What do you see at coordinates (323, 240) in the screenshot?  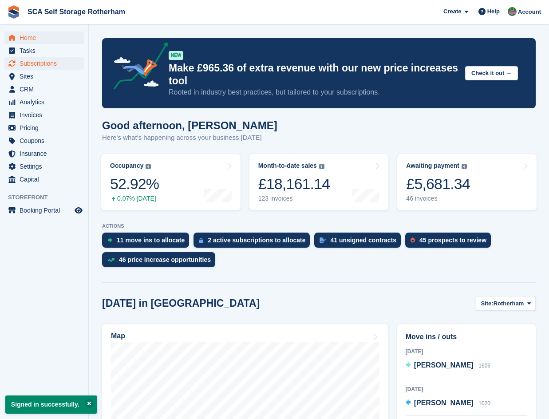 I see `img: contract_signature_icon-13c848040528278c33f63329250d36e43548de30e8caae1d1a13099fd9432cc5.svg` at bounding box center [323, 240].